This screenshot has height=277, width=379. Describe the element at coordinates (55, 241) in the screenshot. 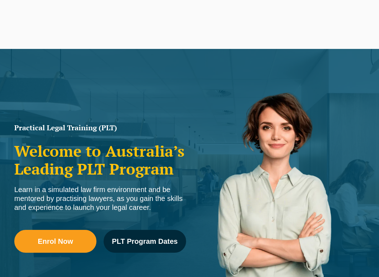

I see `a: Enrol Now` at that location.